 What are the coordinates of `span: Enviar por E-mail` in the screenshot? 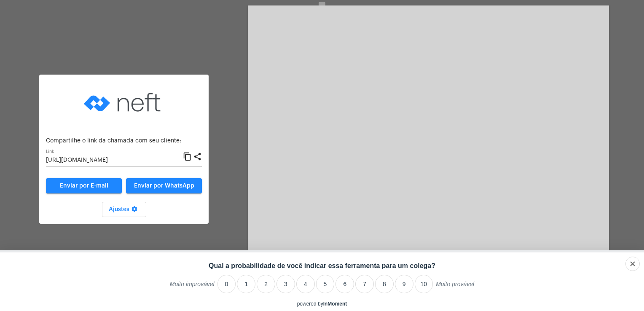 It's located at (84, 186).